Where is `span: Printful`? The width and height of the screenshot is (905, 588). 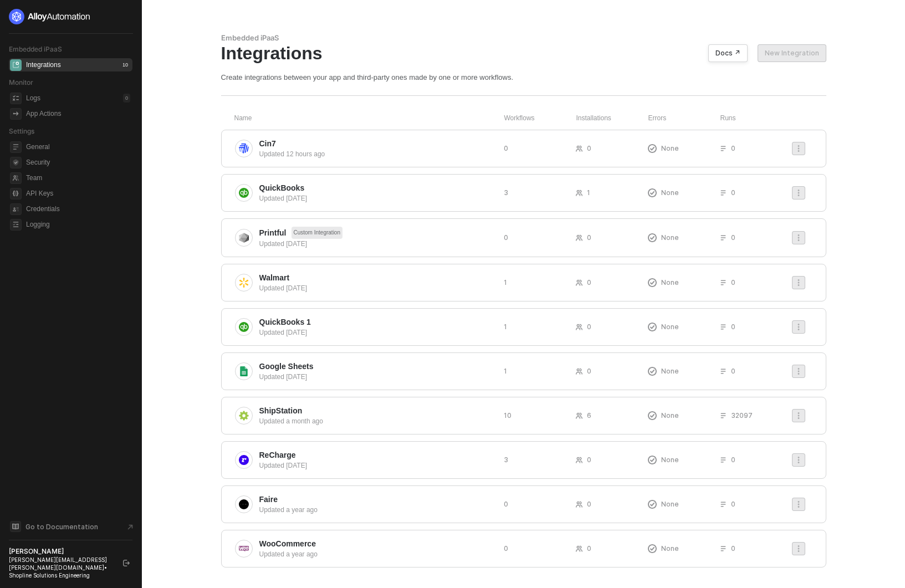
span: Printful is located at coordinates (273, 232).